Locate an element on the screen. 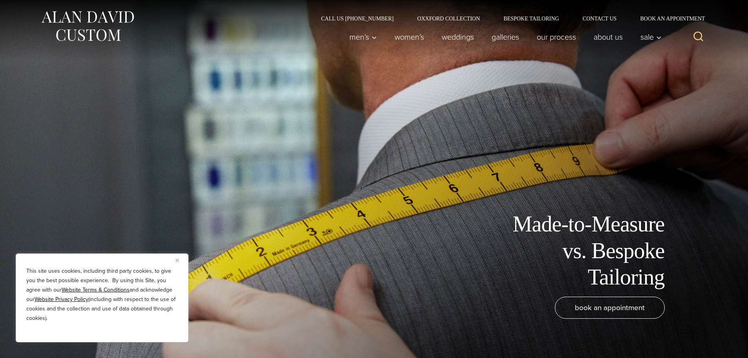 This screenshot has height=358, width=748. a: Bespoke Tailoring is located at coordinates (531, 18).